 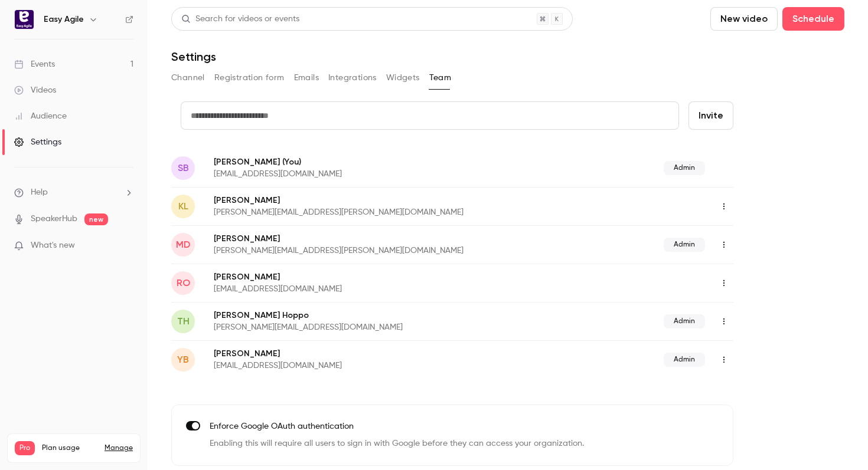 What do you see at coordinates (70, 449) in the screenshot?
I see `span: Plan usage` at bounding box center [70, 449].